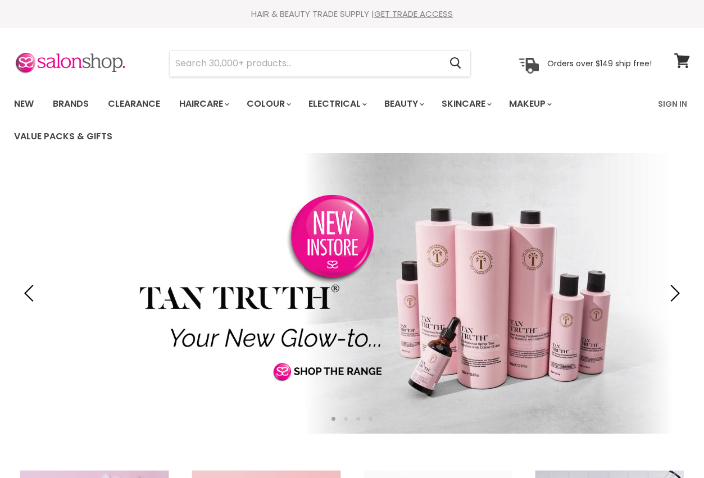 This screenshot has width=704, height=478. I want to click on a: Colour, so click(268, 104).